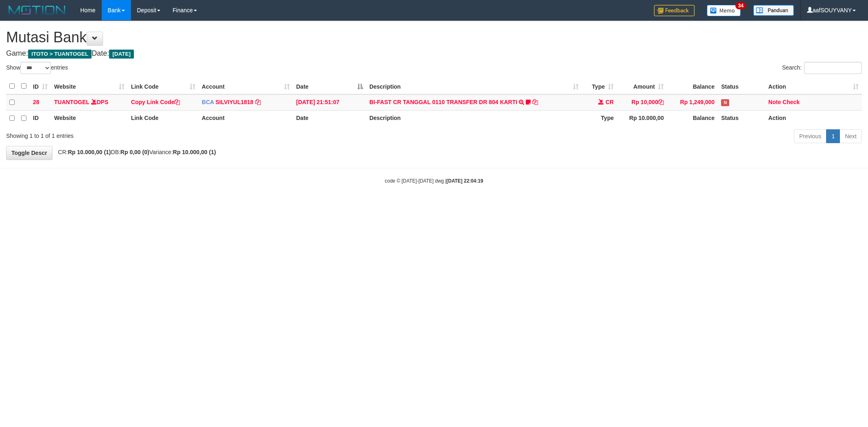 Image resolution: width=868 pixels, height=427 pixels. What do you see at coordinates (851, 136) in the screenshot?
I see `a: Next` at bounding box center [851, 136].